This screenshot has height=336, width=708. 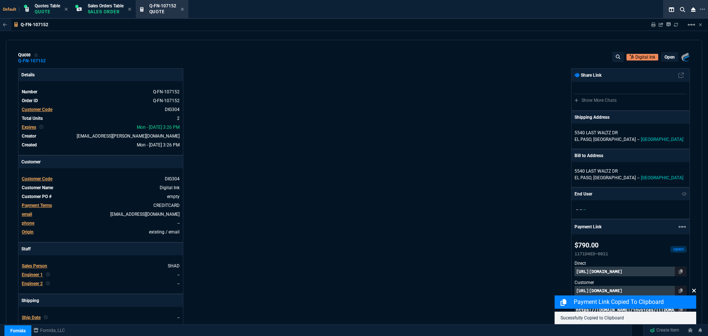 I want to click on nx-icon: Split Panels, so click(x=672, y=10).